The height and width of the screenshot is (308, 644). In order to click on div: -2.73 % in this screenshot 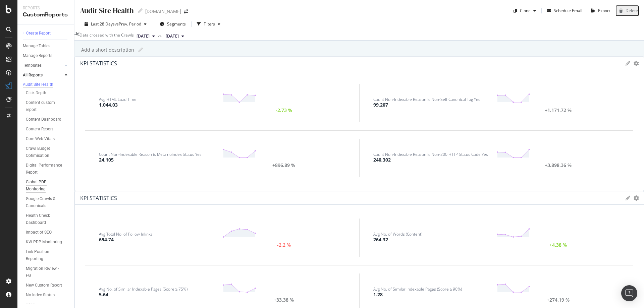, I will do `click(284, 111)`.